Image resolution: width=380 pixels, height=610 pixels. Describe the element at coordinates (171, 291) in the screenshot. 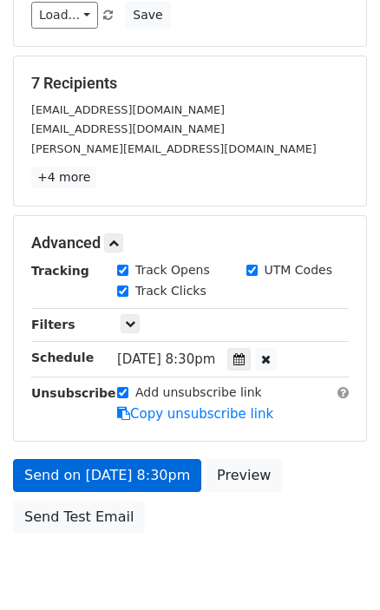

I see `label: Track Clicks` at that location.